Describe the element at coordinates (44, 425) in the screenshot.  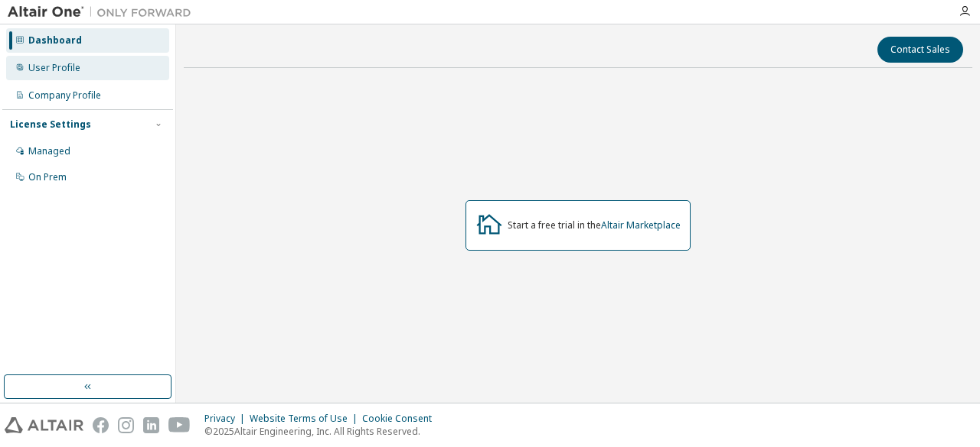
I see `img: altair_logo.svg` at that location.